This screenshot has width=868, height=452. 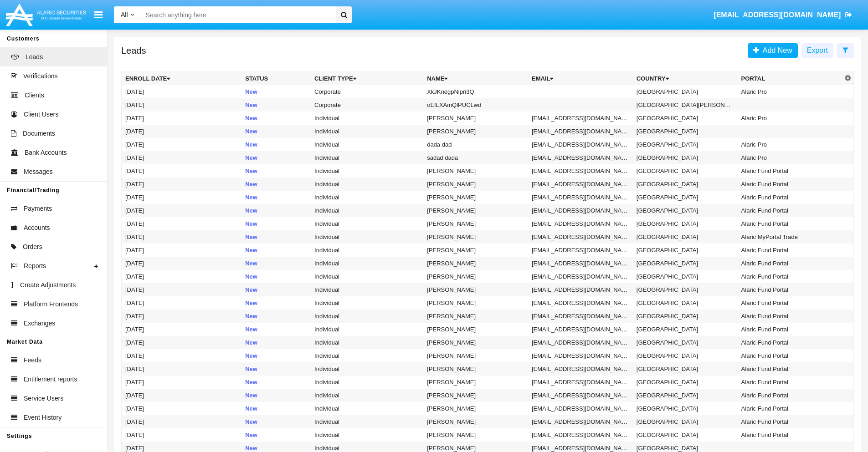 What do you see at coordinates (475, 157) in the screenshot?
I see `td: sadad dada` at bounding box center [475, 157].